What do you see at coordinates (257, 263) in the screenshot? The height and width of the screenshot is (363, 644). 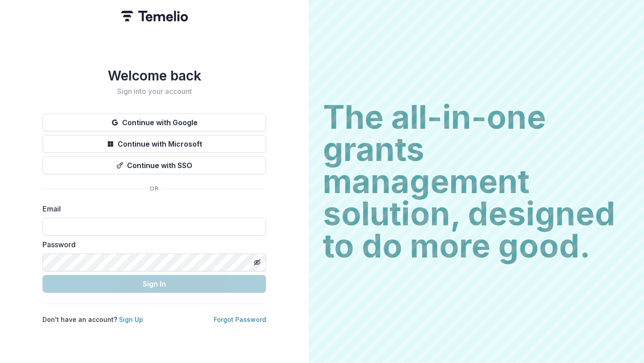 I see `button: Toggle password visibility` at bounding box center [257, 263].